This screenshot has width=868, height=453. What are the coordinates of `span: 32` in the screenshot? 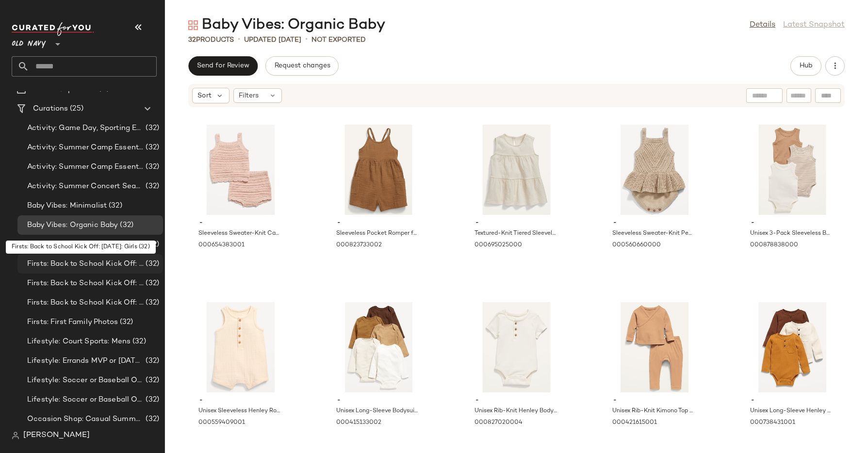 It's located at (192, 40).